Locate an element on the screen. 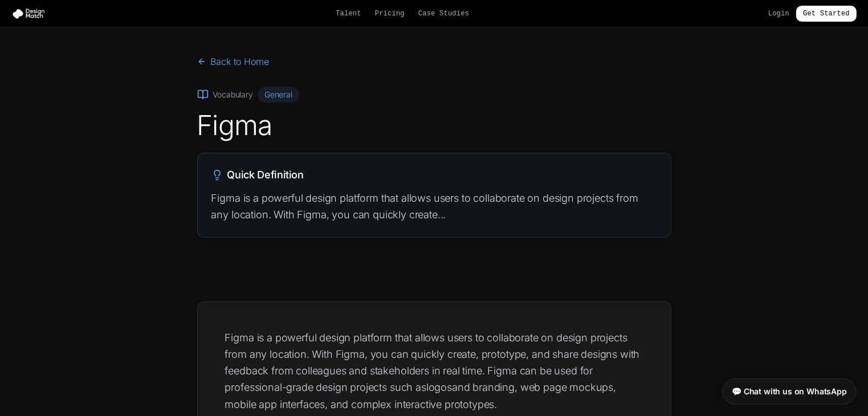 This screenshot has width=868, height=416. span: General is located at coordinates (278, 95).